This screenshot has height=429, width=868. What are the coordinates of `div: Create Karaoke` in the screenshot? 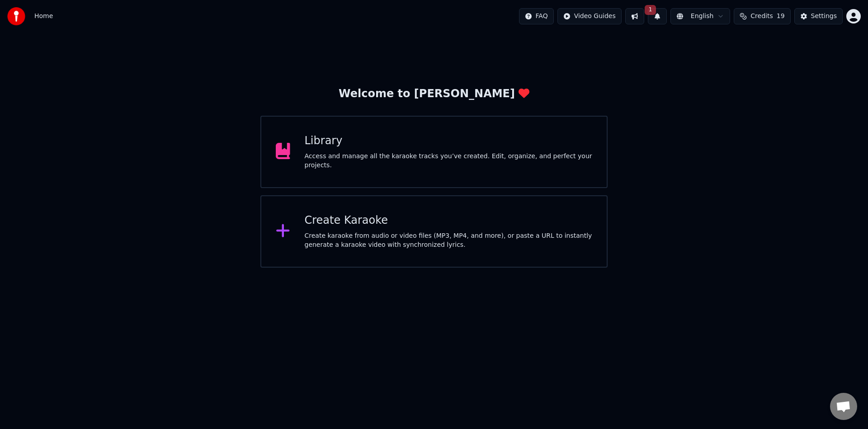 It's located at (449, 221).